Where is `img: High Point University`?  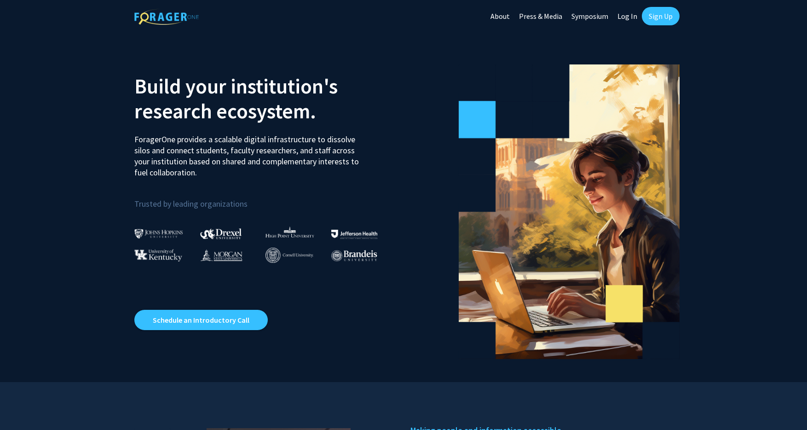 img: High Point University is located at coordinates (290, 232).